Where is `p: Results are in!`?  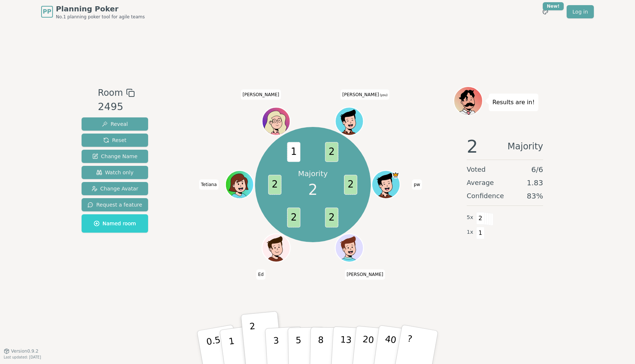
p: Results are in! is located at coordinates (514, 103).